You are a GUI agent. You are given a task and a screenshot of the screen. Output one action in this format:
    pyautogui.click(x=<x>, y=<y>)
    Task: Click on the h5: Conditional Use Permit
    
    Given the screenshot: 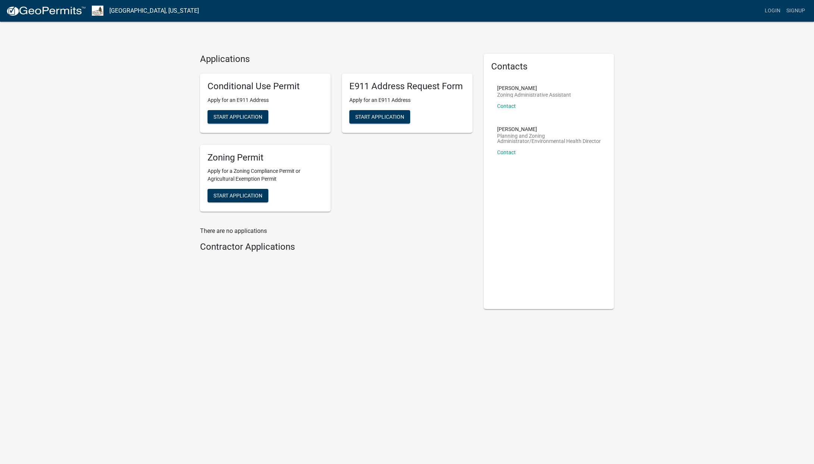 What is the action you would take?
    pyautogui.click(x=266, y=86)
    